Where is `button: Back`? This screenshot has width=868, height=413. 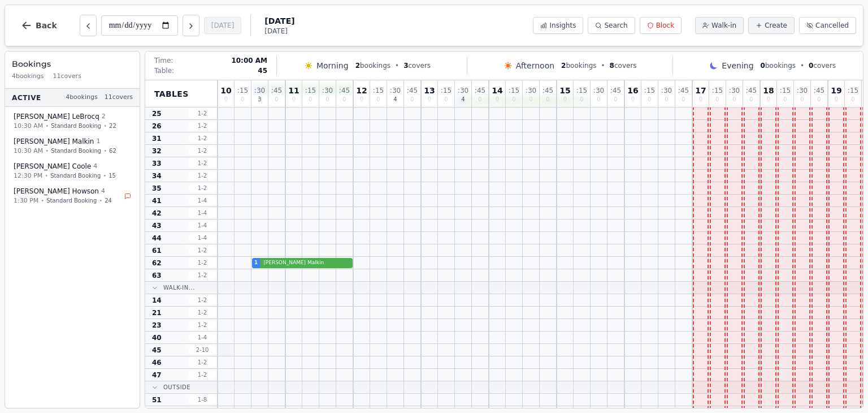
button: Back is located at coordinates (39, 26).